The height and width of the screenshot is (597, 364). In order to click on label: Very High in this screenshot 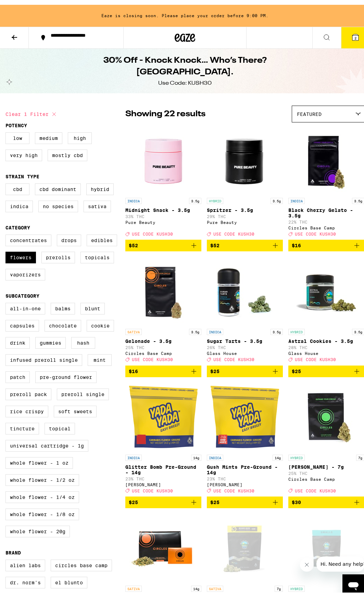, I will do `click(24, 150)`.